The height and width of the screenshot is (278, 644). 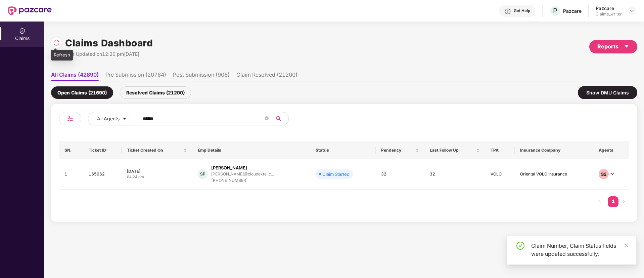 What do you see at coordinates (613, 47) in the screenshot?
I see `div: Reports` at bounding box center [613, 47].